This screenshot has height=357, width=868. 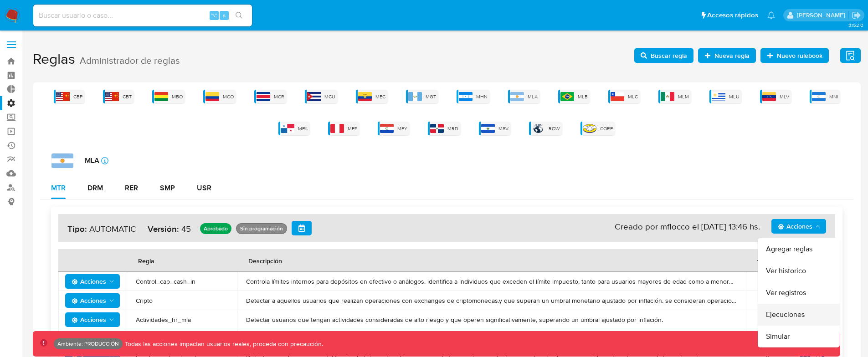 I want to click on p: dizzi.tren@mercadolibre.com.co, so click(x=822, y=15).